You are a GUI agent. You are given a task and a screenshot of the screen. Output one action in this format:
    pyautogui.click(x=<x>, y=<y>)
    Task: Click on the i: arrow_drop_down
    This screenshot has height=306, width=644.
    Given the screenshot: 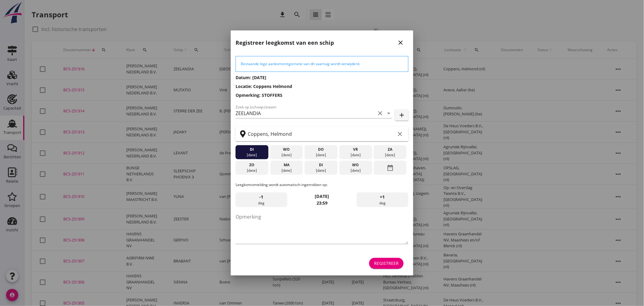 What is the action you would take?
    pyautogui.click(x=389, y=113)
    